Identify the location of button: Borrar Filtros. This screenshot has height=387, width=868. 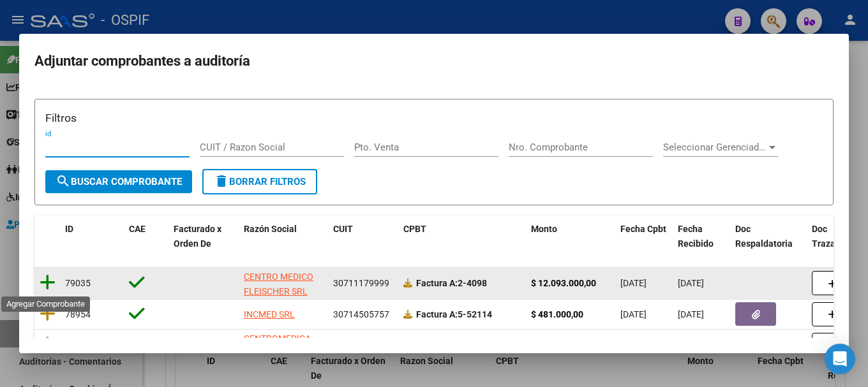
(260, 182).